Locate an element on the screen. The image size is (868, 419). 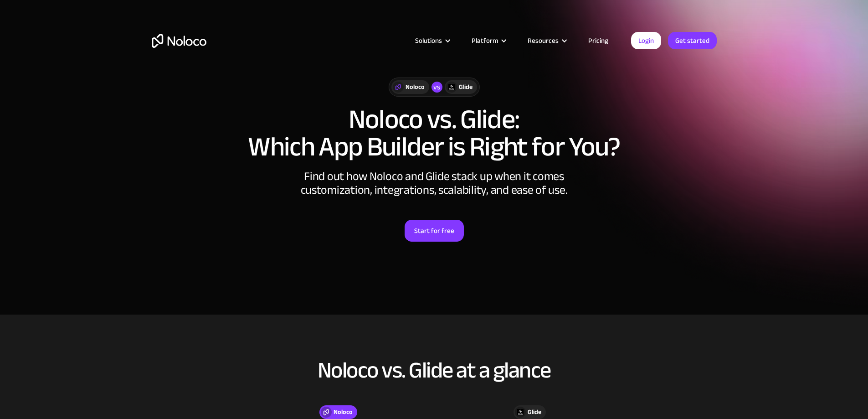
div: Find out how Noloco and Glide stack up when it comes customization, integrations, scalability, an... is located at coordinates (434, 183).